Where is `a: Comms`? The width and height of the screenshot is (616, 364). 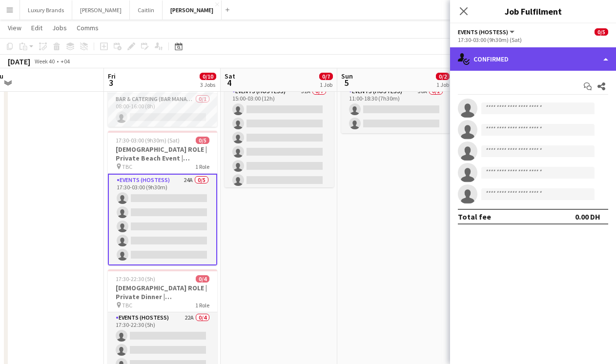 a: Comms is located at coordinates (87, 28).